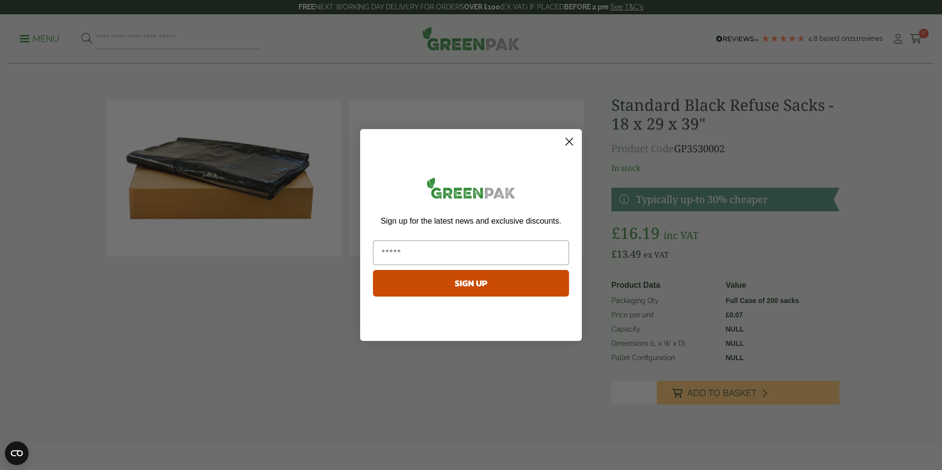  Describe the element at coordinates (17, 453) in the screenshot. I see `button: Open CMP widget` at that location.